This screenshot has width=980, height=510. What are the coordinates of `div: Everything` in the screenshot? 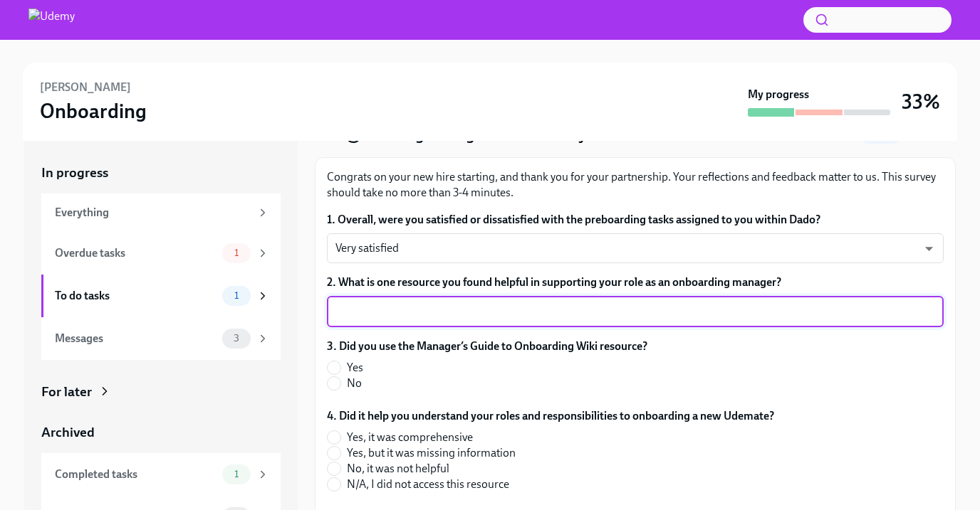 It's located at (152, 213).